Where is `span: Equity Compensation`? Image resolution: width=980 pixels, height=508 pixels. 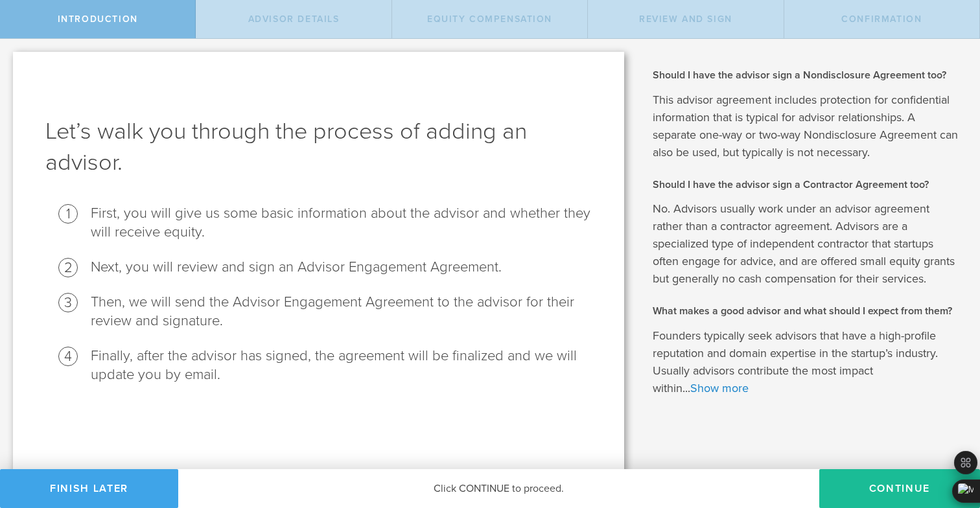 span: Equity Compensation is located at coordinates (490, 19).